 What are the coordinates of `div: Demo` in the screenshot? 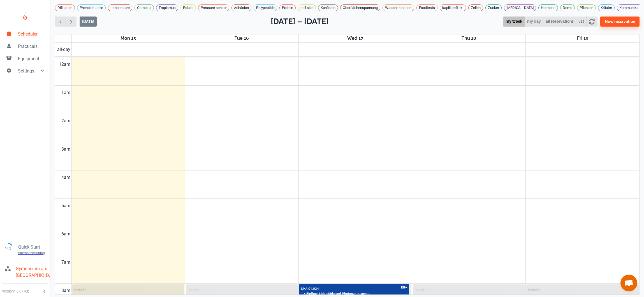 It's located at (567, 8).